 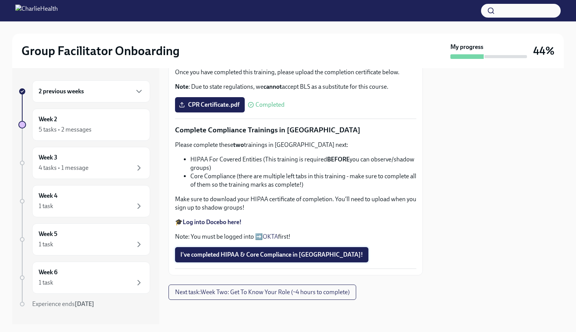 I want to click on h6: Week 2, so click(x=48, y=119).